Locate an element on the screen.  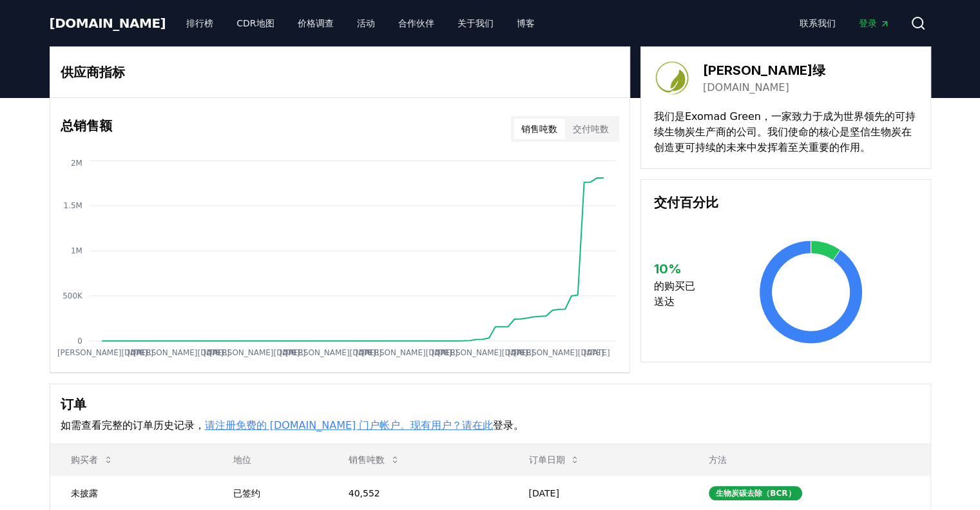
a: 博客 is located at coordinates (526, 23).